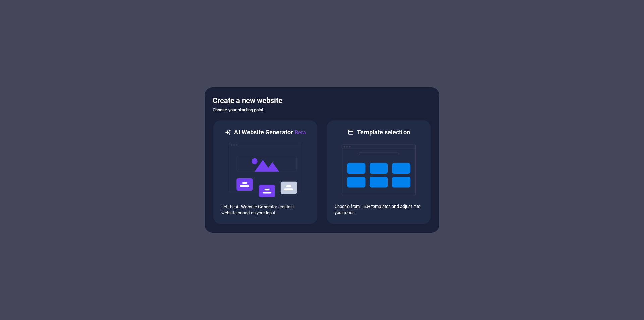 This screenshot has height=320, width=644. What do you see at coordinates (383, 132) in the screenshot?
I see `h6: Template selection` at bounding box center [383, 132].